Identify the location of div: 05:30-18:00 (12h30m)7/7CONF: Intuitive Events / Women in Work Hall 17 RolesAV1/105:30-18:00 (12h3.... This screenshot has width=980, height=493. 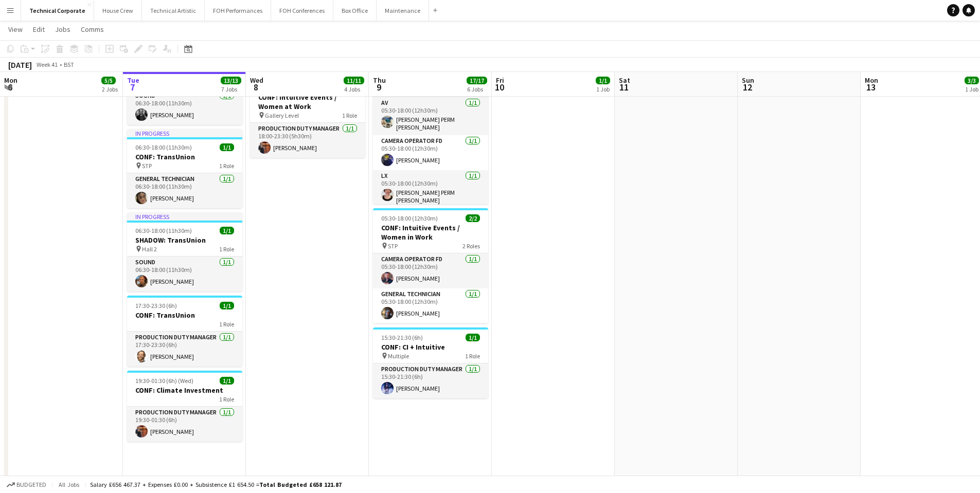
(430, 128).